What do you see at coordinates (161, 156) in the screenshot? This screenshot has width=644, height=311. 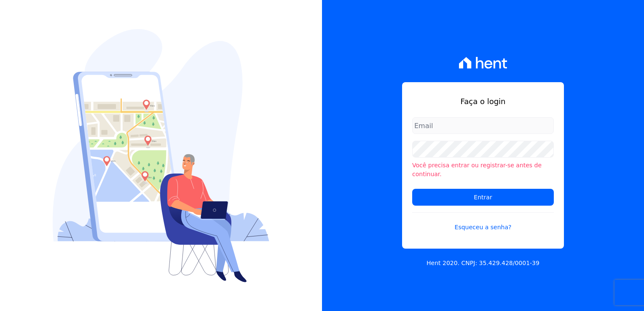 I see `img: Login` at bounding box center [161, 156].